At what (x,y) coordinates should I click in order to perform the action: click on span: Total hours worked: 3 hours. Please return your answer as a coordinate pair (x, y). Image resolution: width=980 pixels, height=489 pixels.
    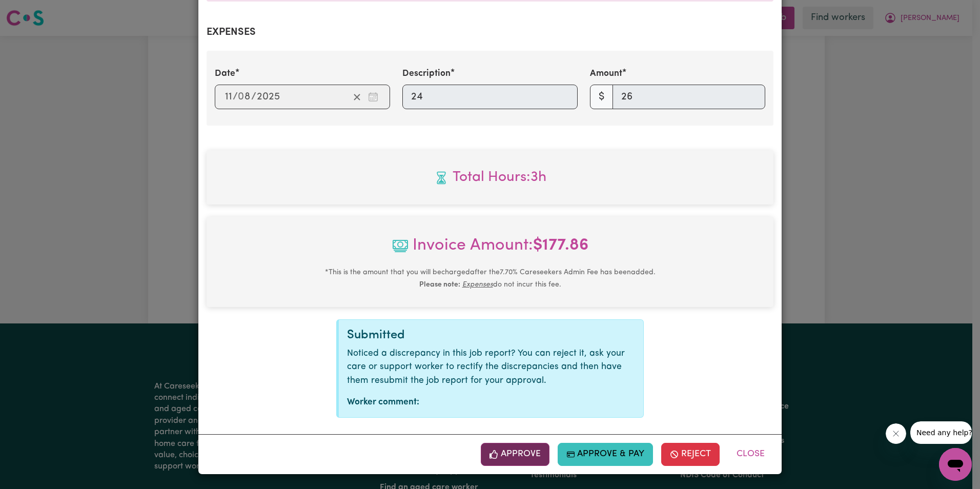
    Looking at the image, I should click on (490, 178).